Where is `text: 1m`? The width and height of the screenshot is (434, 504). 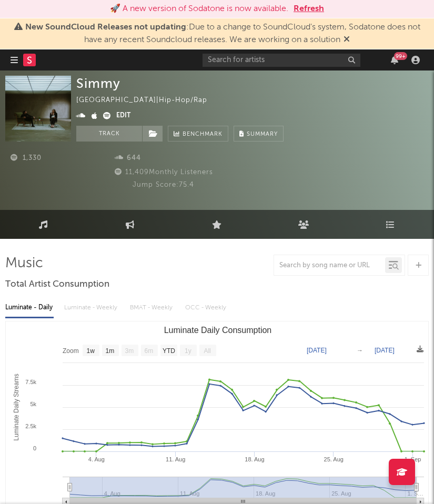
text: 1m is located at coordinates (110, 351).